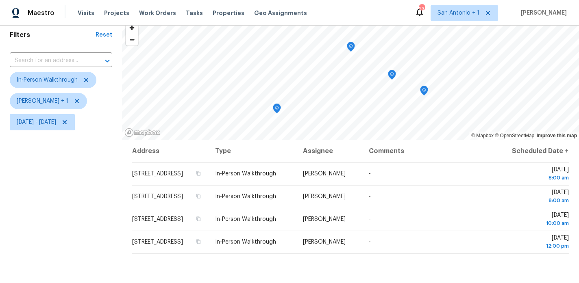 Image resolution: width=579 pixels, height=283 pixels. I want to click on button: Zoom in, so click(132, 28).